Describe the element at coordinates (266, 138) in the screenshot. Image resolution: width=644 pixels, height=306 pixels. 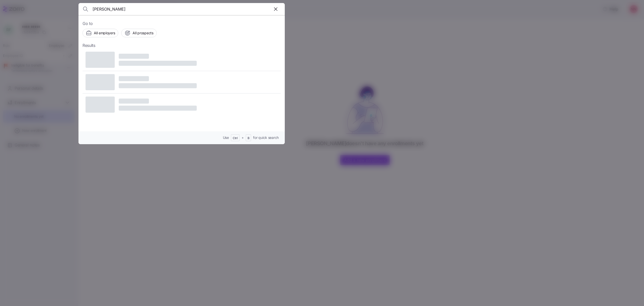
I see `span: for quick search` at that location.